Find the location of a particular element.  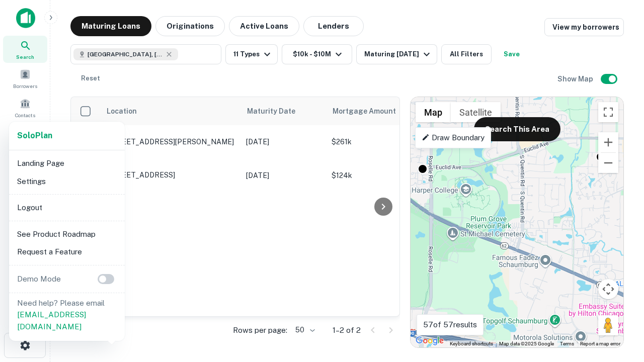

strong: Solo Plan is located at coordinates (35, 135).